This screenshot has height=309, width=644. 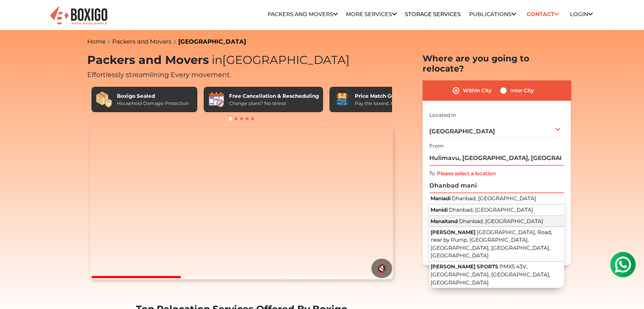 I want to click on div: Price Match Guarantee, so click(x=387, y=96).